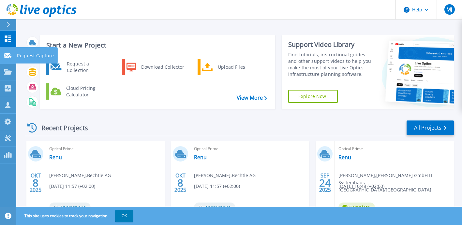  What do you see at coordinates (357, 208) in the screenshot?
I see `span: Complete` at bounding box center [357, 208].